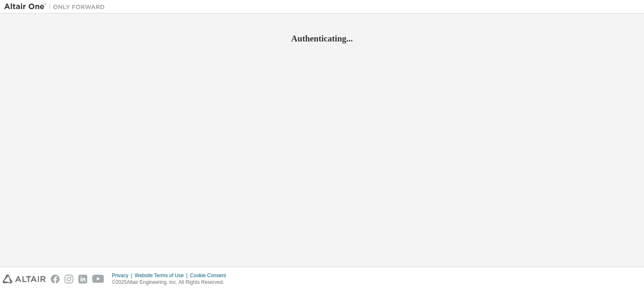 The height and width of the screenshot is (291, 644). Describe the element at coordinates (69, 279) in the screenshot. I see `img: instagram.svg` at that location.